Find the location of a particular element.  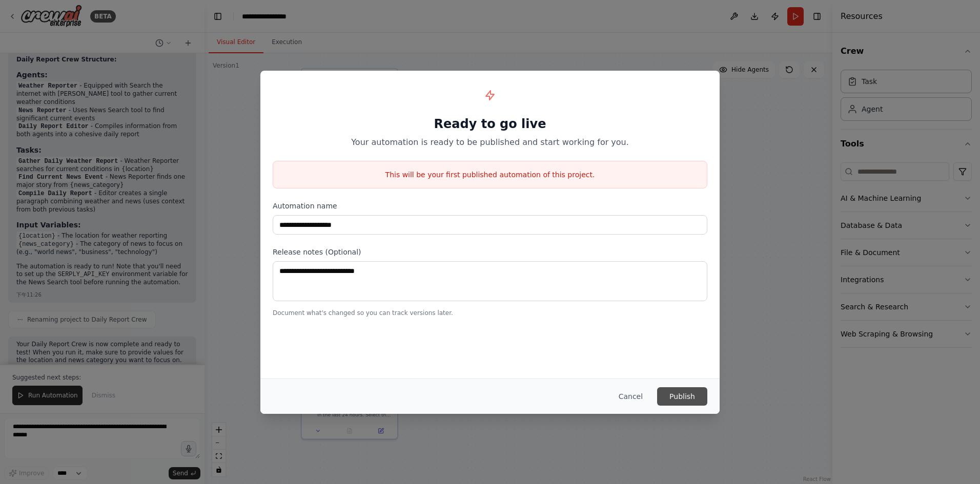

button: Publish is located at coordinates (682, 397).